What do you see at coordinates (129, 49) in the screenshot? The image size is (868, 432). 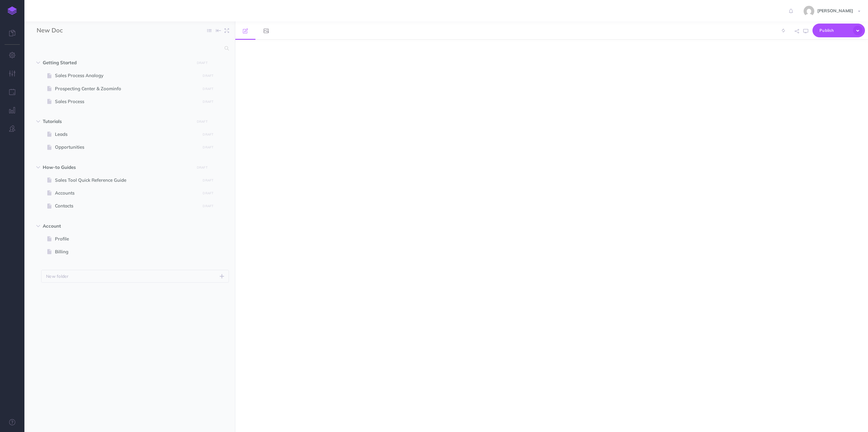 I see `input: Search` at bounding box center [129, 49].